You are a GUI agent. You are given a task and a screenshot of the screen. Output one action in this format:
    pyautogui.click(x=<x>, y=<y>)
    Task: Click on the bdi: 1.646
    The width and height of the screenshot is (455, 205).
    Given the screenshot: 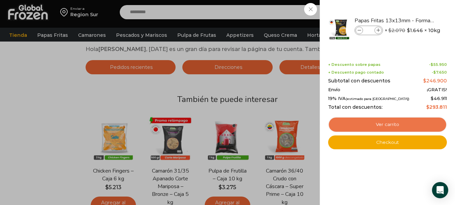 What is the action you would take?
    pyautogui.click(x=414, y=30)
    